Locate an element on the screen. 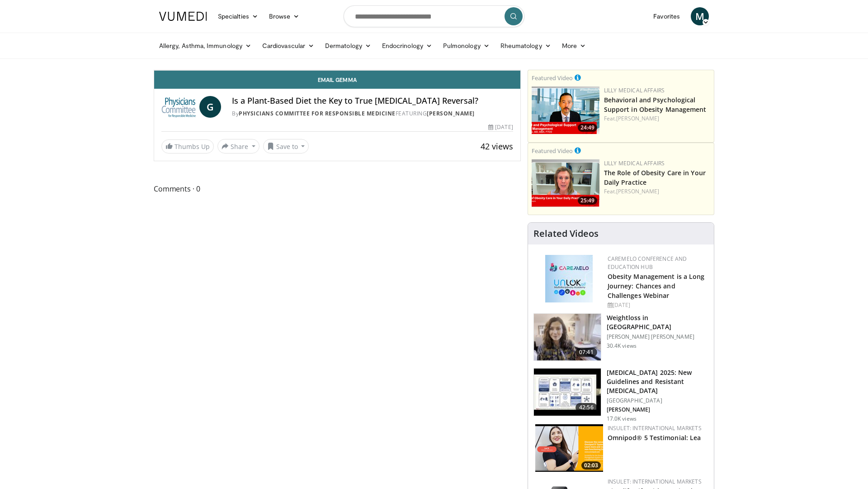 The width and height of the screenshot is (868, 489). span: M is located at coordinates (700, 16).